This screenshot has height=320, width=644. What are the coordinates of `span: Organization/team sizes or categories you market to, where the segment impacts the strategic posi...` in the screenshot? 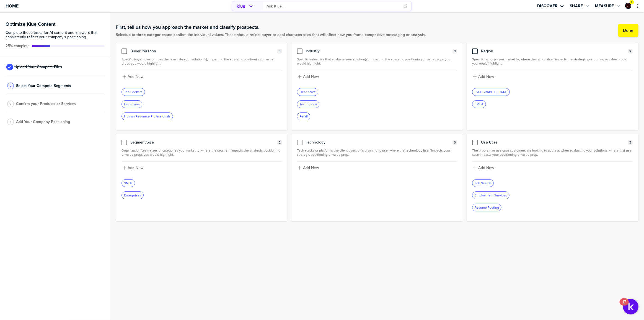 It's located at (202, 152).